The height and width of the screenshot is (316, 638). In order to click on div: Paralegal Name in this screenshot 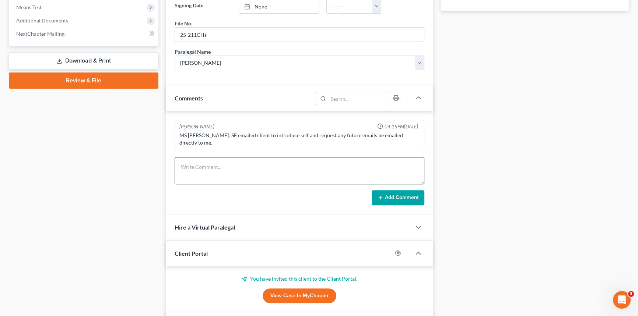, I will do `click(193, 52)`.